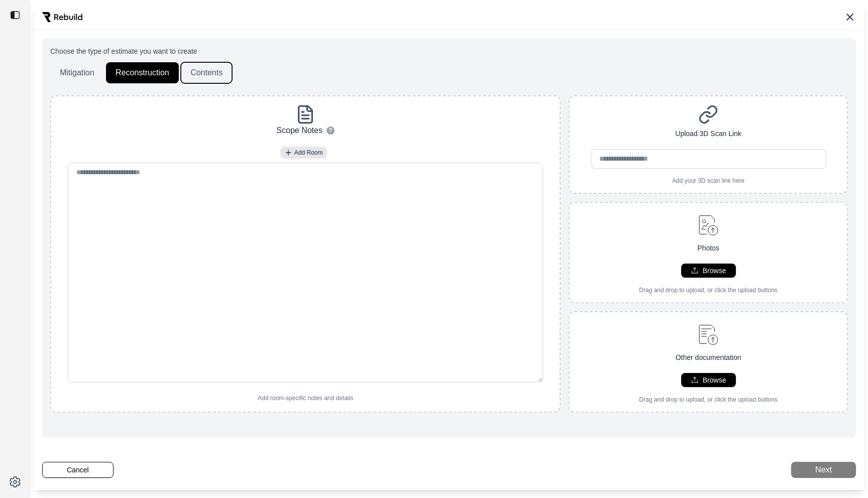  I want to click on button: Add Room, so click(304, 153).